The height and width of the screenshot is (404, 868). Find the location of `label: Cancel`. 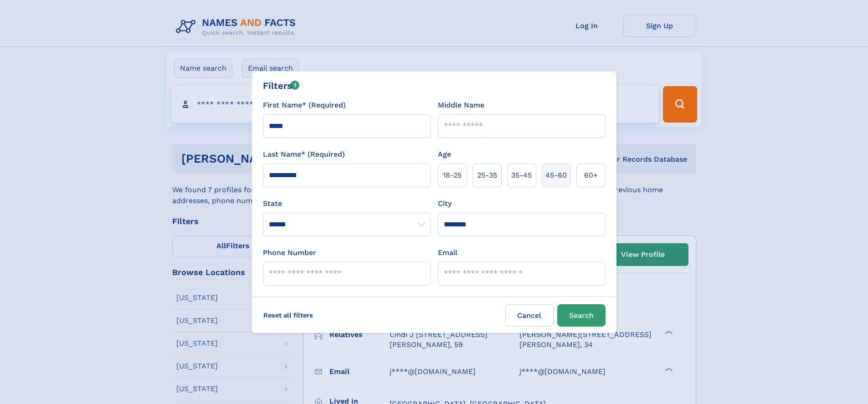

label: Cancel is located at coordinates (529, 316).